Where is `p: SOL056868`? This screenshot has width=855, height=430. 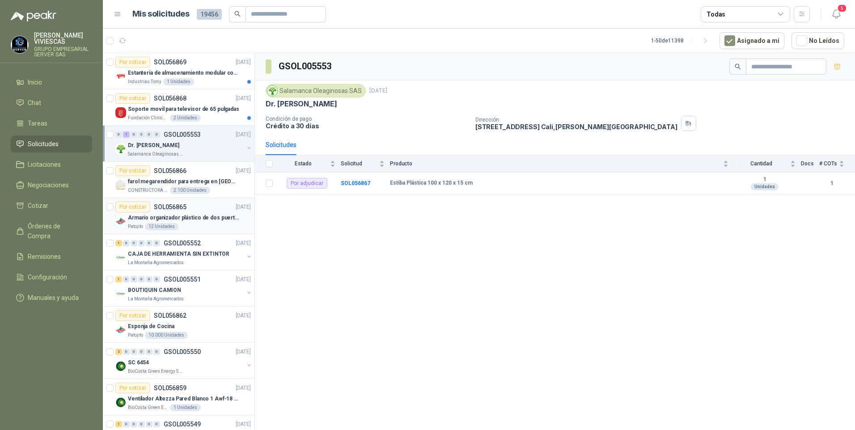
p: SOL056868 is located at coordinates (170, 98).